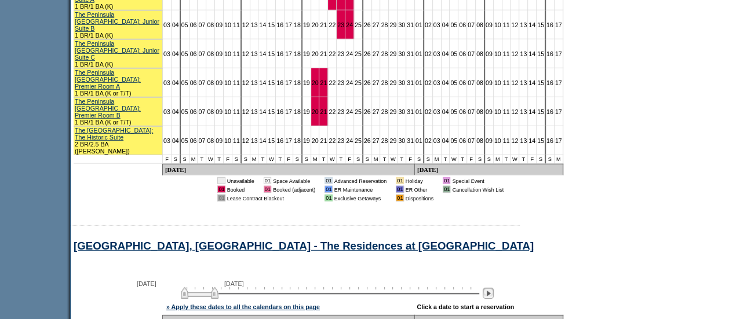  Describe the element at coordinates (267, 181) in the screenshot. I see `td: 01` at that location.